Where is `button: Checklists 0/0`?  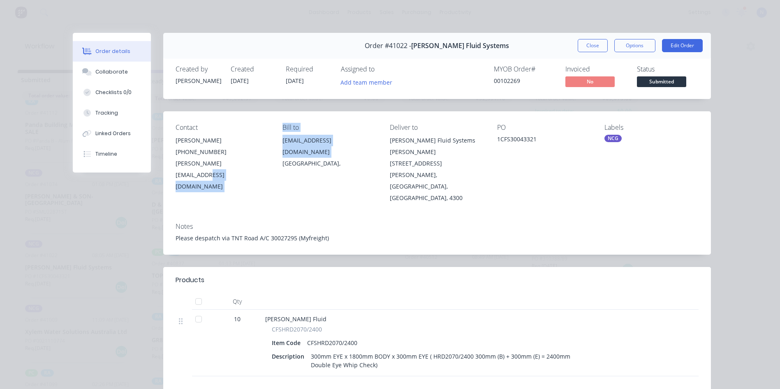 button: Checklists 0/0 is located at coordinates (112, 93).